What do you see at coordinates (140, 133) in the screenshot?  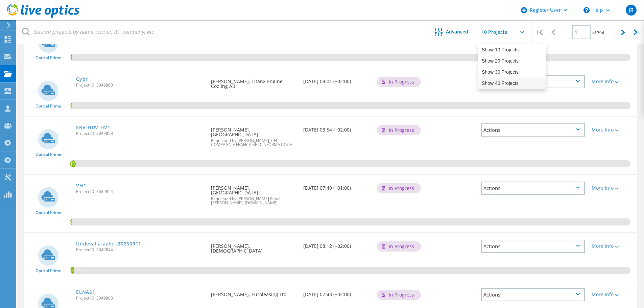 I see `span: Project ID: 3049858` at bounding box center [140, 133].